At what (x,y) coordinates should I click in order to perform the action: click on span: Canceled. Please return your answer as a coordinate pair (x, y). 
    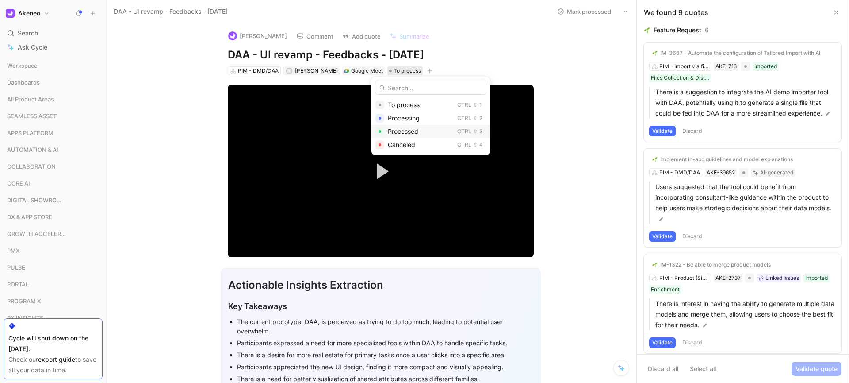
    Looking at the image, I should click on (402, 144).